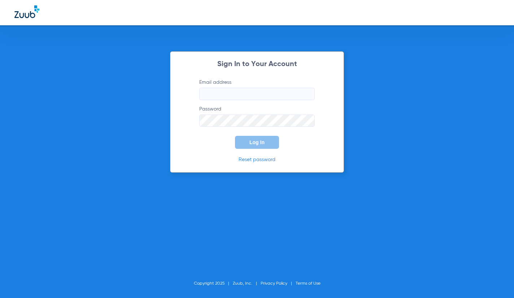  Describe the element at coordinates (257, 160) in the screenshot. I see `a: Reset password` at that location.